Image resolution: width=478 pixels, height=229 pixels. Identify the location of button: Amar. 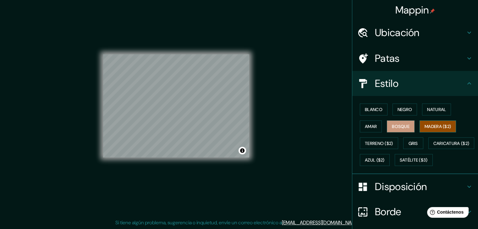
(371, 127).